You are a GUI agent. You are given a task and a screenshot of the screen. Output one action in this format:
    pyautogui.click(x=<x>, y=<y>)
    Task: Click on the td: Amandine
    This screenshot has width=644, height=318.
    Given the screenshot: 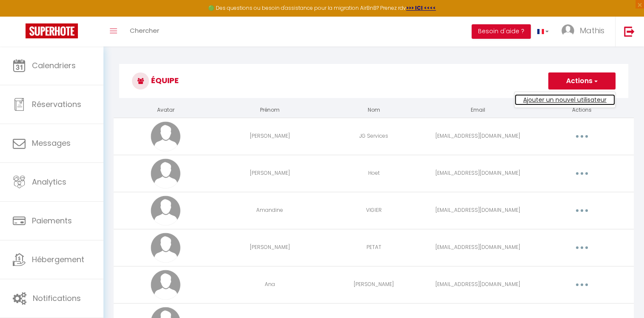 What is the action you would take?
    pyautogui.click(x=270, y=210)
    